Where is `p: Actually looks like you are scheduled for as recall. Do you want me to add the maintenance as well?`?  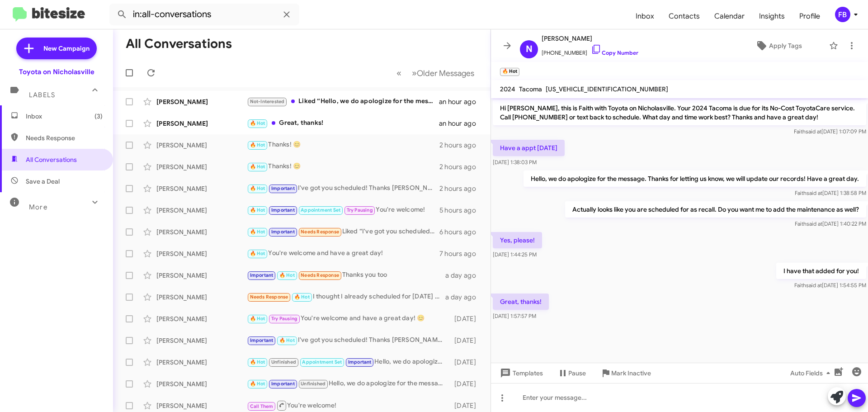 p: Actually looks like you are scheduled for as recall. Do you want me to add the maintenance as well? is located at coordinates (716, 209).